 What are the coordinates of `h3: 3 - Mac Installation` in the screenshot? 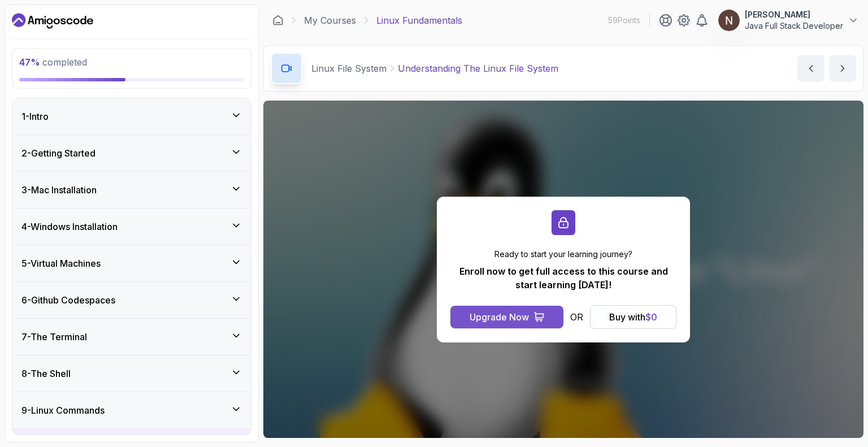 It's located at (59, 190).